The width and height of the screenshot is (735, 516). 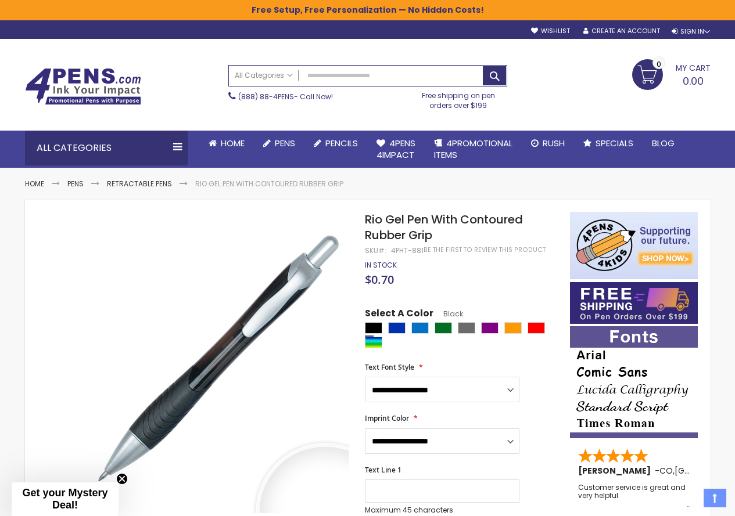 I want to click on p: Maximum 45 characters, so click(x=442, y=511).